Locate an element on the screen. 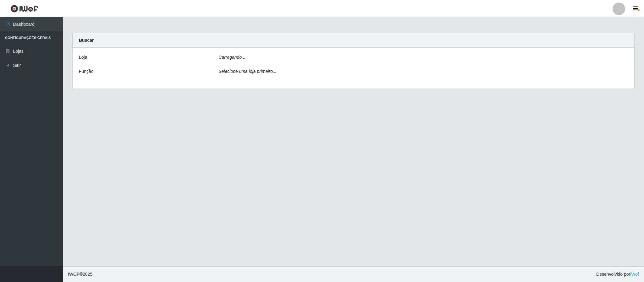 The height and width of the screenshot is (282, 644). label: Loja is located at coordinates (83, 57).